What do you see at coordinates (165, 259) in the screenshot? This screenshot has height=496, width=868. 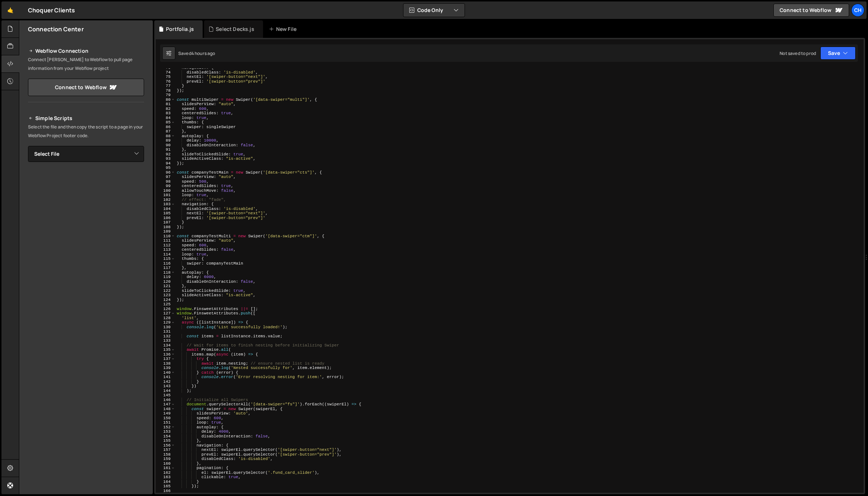 I see `div: 115` at bounding box center [165, 259].